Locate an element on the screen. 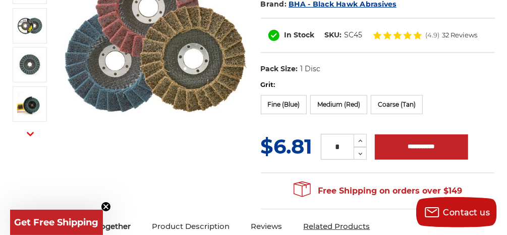  img: 4-1/2" x 7/8" Surface Conditioning Flap Discs is located at coordinates (30, 65).